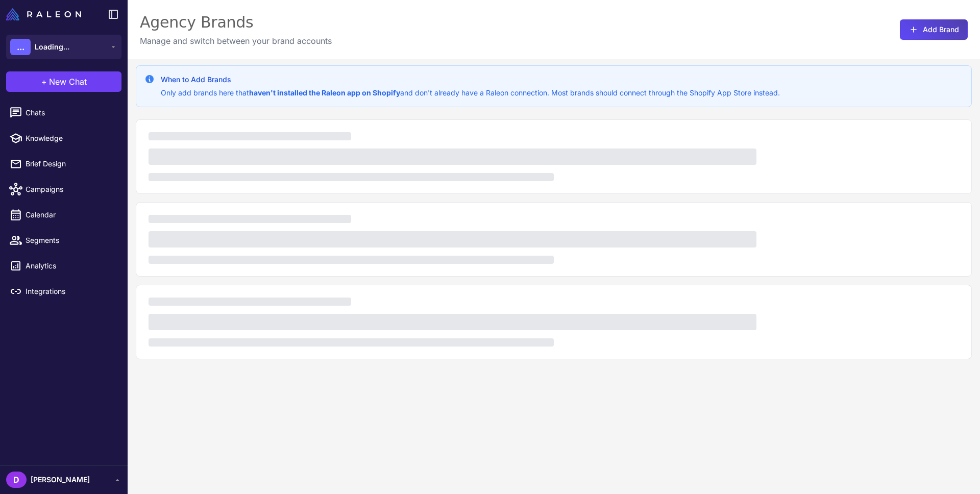  I want to click on div: Agency Brands, so click(236, 22).